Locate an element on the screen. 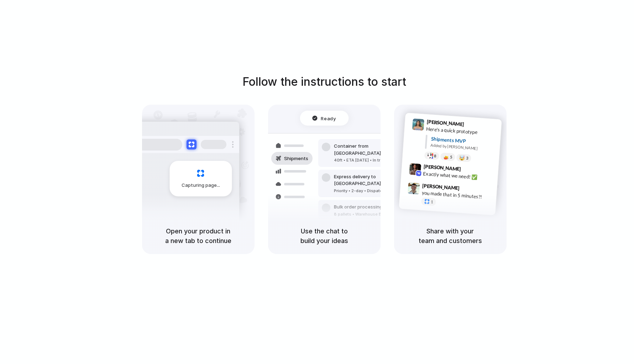 The width and height of the screenshot is (634, 364). div: Here's a quick prototype is located at coordinates (461, 131).